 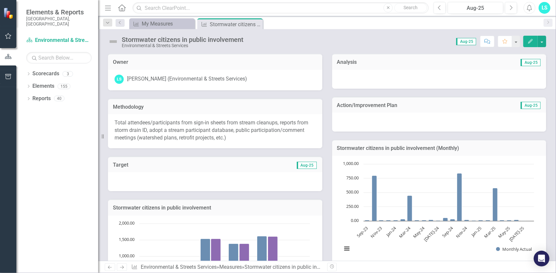 I want to click on path: Dec-23, 12. Monthly Actual., so click(x=388, y=220).